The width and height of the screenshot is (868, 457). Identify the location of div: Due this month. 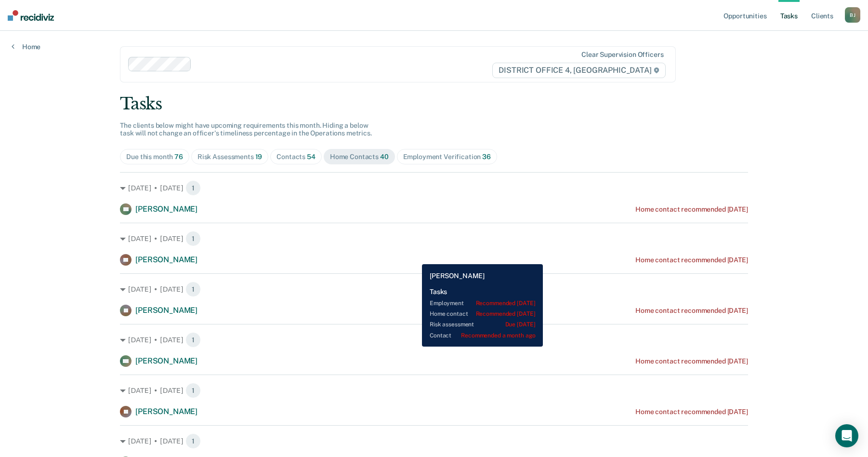
(155, 157).